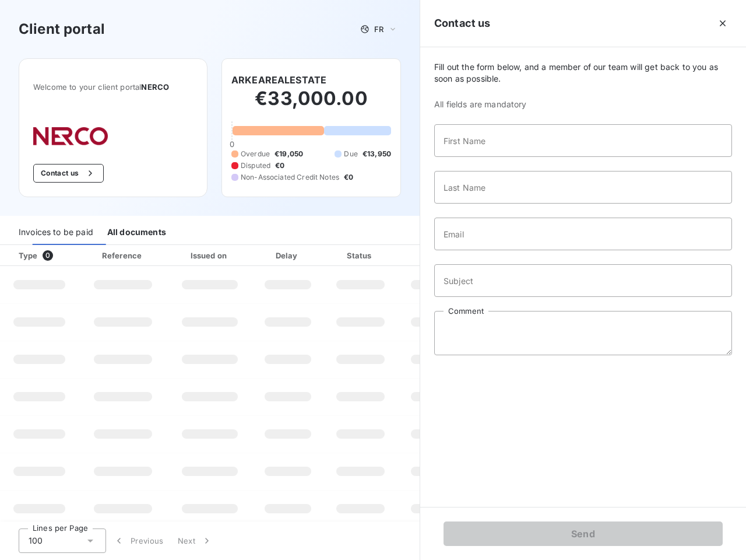 This screenshot has height=560, width=746. Describe the element at coordinates (583, 73) in the screenshot. I see `span: Fill out the form below, and a member of our team will get back to you as soon as possible.` at that location.